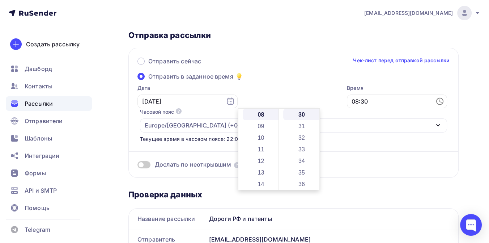 The height and width of the screenshot is (243, 489). I want to click on a: Дашборд, so click(49, 69).